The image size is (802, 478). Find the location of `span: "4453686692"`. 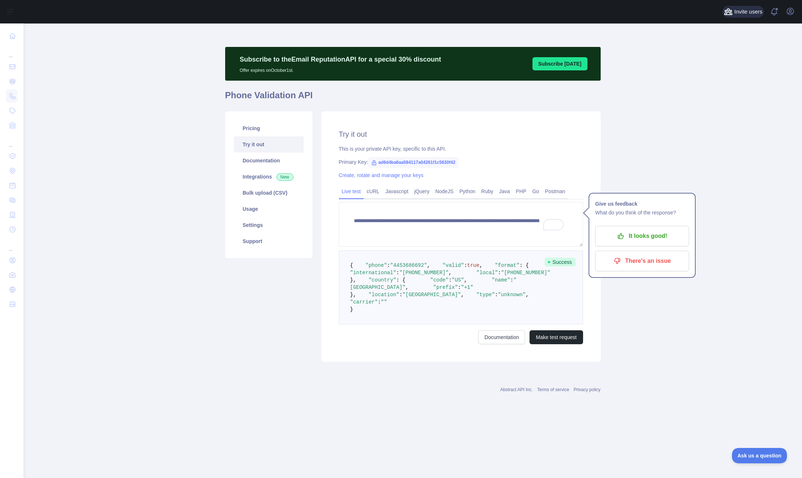

span: "4453686692" is located at coordinates (409, 266).